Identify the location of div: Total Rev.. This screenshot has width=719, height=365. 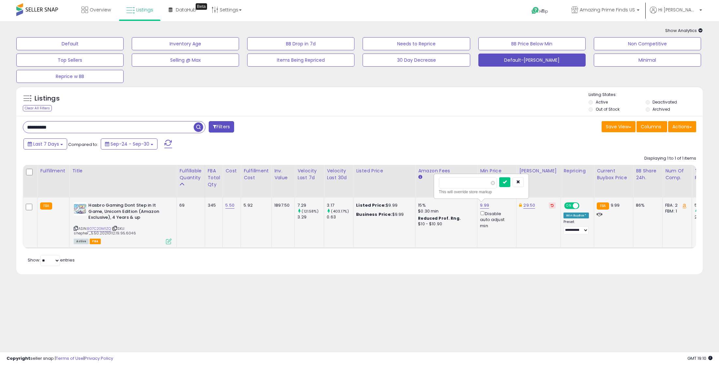
(707, 174).